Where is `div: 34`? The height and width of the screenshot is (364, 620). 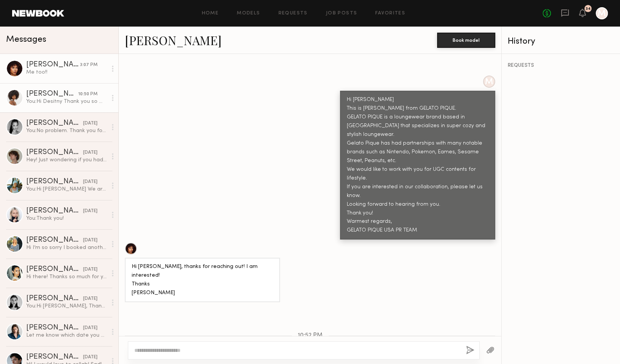
div: 34 is located at coordinates (588, 9).